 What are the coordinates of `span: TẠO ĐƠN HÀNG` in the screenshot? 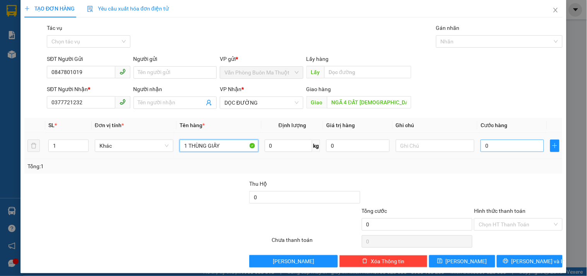 It's located at (50, 9).